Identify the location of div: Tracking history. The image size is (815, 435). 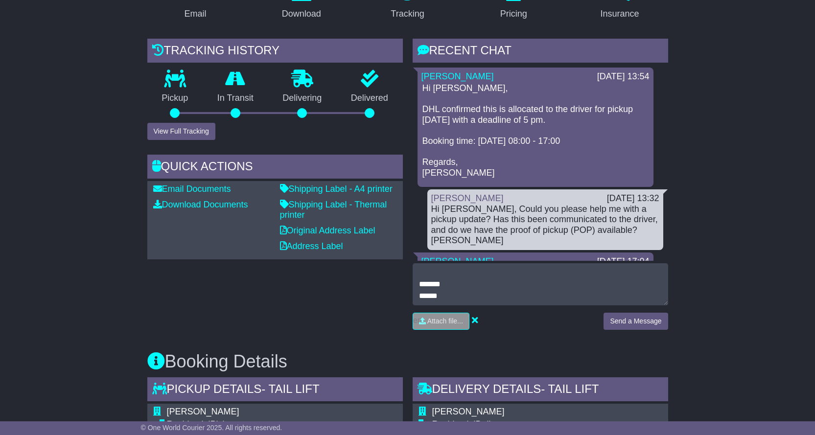
(275, 52).